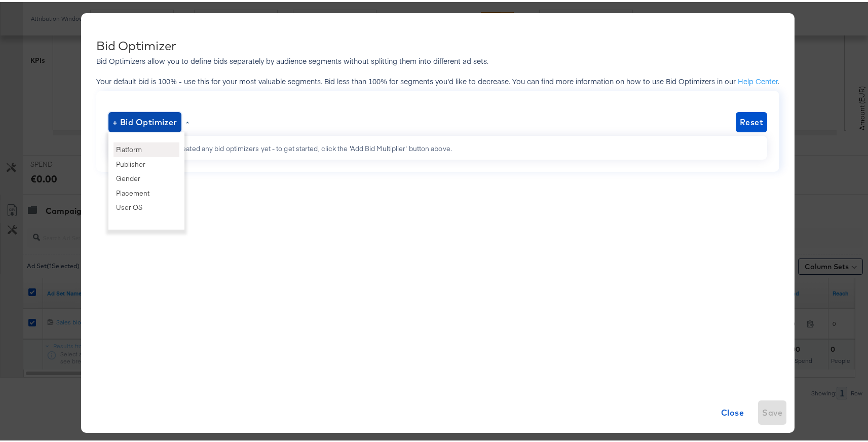  Describe the element at coordinates (294, 146) in the screenshot. I see `div: You haven't created any bid optimizers yet - to get started, click the 'Add Bid Multiplier' butto...` at that location.